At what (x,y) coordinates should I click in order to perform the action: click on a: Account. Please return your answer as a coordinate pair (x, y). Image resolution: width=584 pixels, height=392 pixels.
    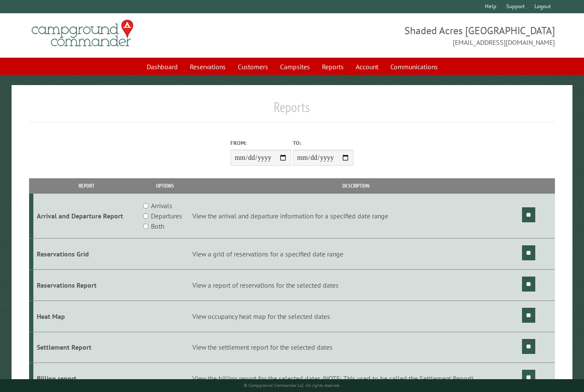
    Looking at the image, I should click on (367, 67).